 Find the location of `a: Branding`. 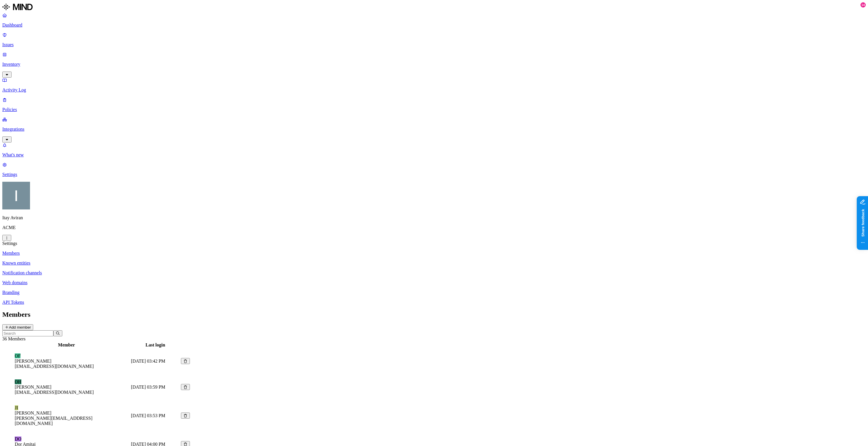

a: Branding is located at coordinates (434, 293).